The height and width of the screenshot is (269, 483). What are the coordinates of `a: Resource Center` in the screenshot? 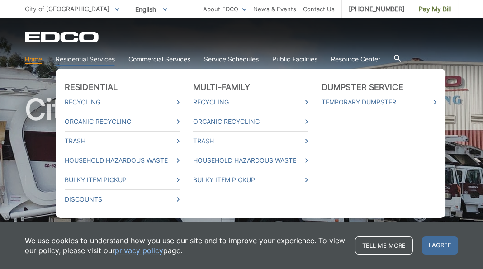 It's located at (355, 59).